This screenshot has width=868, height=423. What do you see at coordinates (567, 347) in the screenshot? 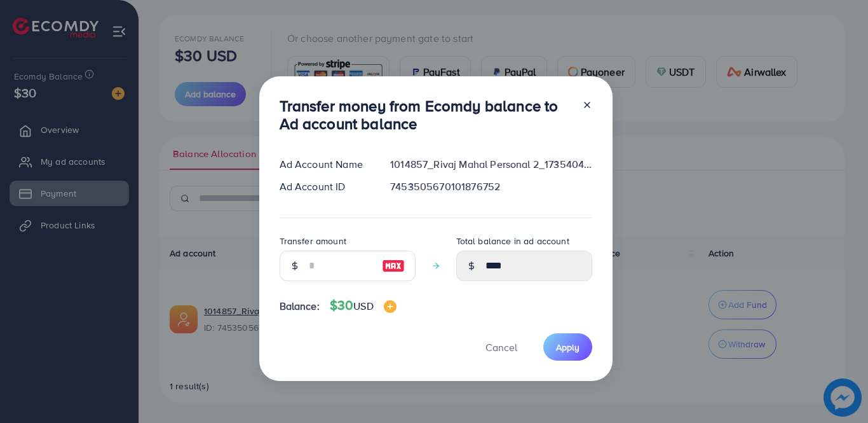
I see `button: Apply` at bounding box center [567, 347].